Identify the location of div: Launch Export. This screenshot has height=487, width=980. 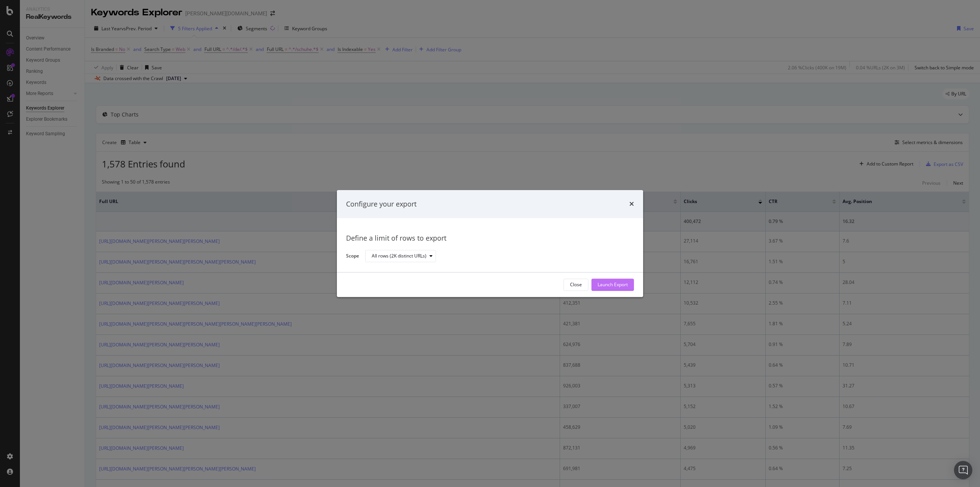
(612, 284).